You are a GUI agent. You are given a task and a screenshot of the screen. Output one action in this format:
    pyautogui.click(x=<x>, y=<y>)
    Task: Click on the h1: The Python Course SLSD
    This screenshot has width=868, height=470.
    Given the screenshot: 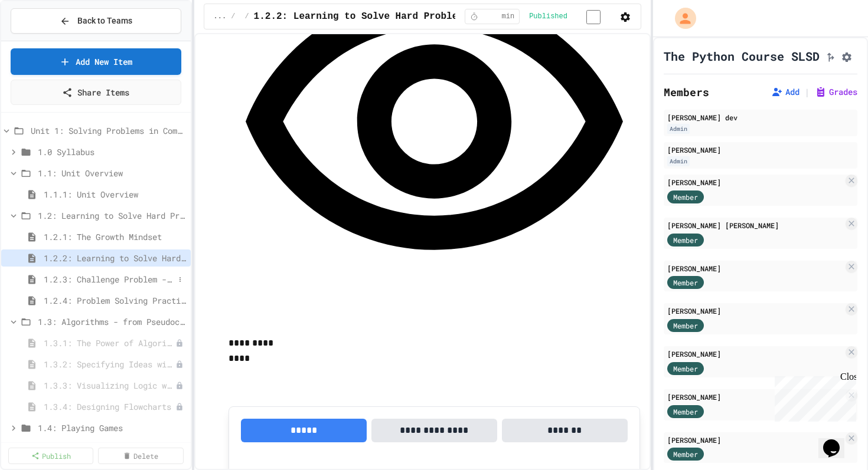 What is the action you would take?
    pyautogui.click(x=742, y=56)
    